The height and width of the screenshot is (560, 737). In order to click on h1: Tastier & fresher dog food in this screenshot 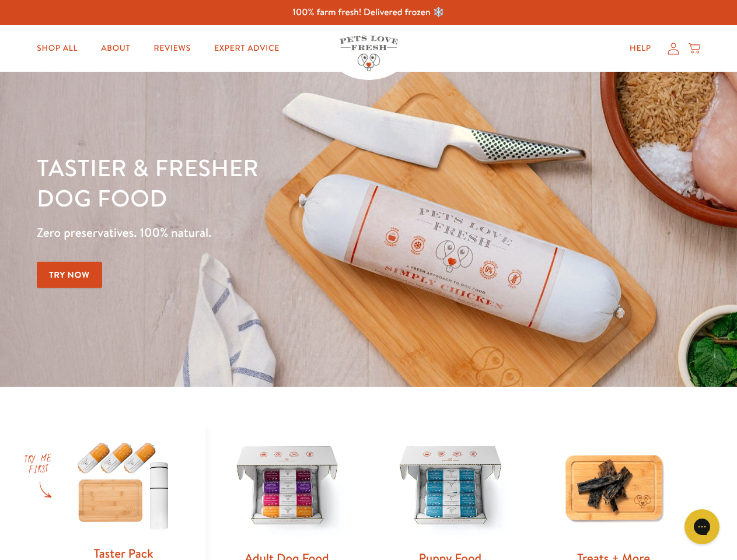, I will do `click(258, 183)`.